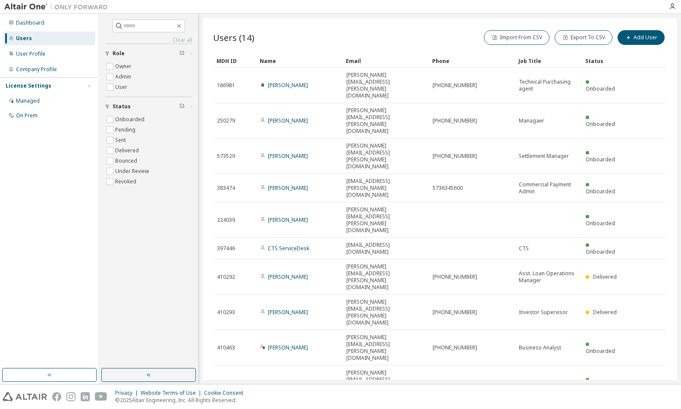  I want to click on div: User Profile, so click(31, 54).